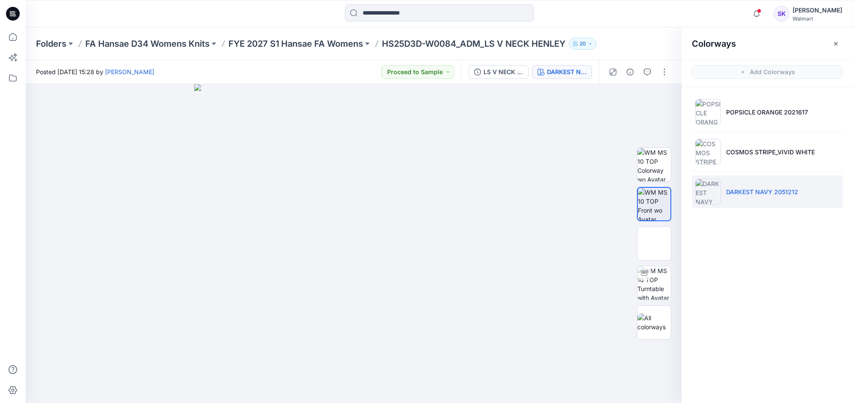  Describe the element at coordinates (498, 72) in the screenshot. I see `button: LS V NECK HENLEY` at that location.